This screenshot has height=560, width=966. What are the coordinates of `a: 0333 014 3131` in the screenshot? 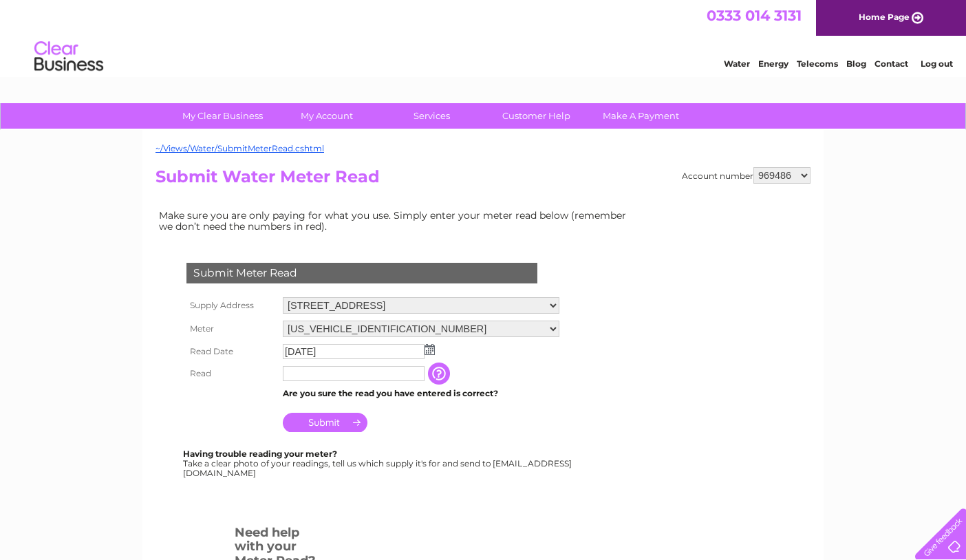 It's located at (754, 15).